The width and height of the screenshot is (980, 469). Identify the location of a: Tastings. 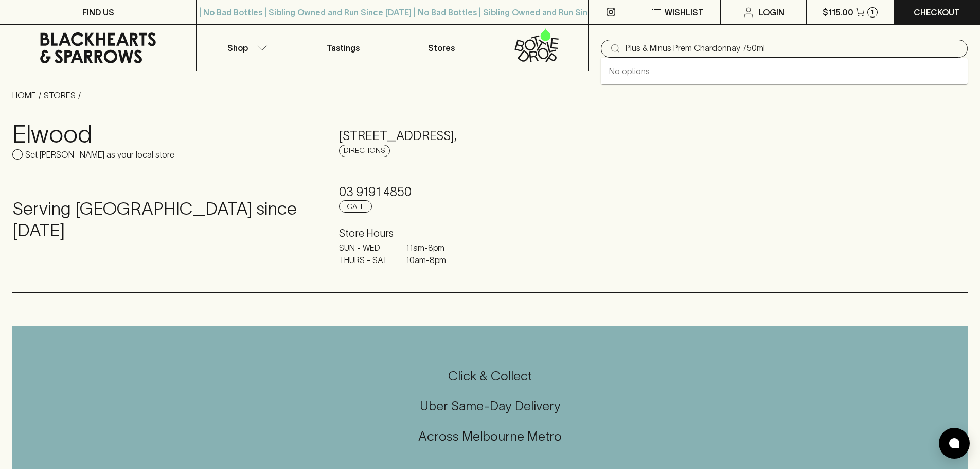
(343, 48).